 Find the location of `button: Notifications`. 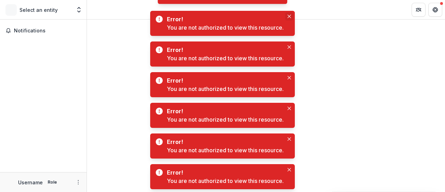

button: Notifications is located at coordinates (43, 31).